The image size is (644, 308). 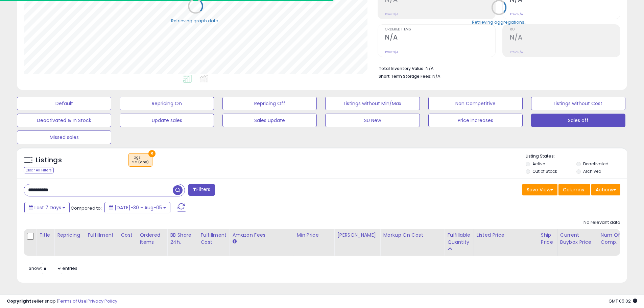 I want to click on button: Last 7 Days, so click(x=47, y=207).